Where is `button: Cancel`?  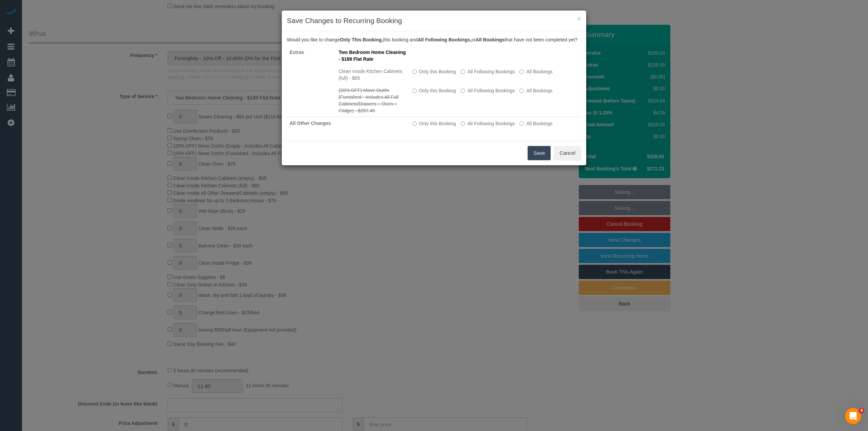
button: Cancel is located at coordinates (567, 153).